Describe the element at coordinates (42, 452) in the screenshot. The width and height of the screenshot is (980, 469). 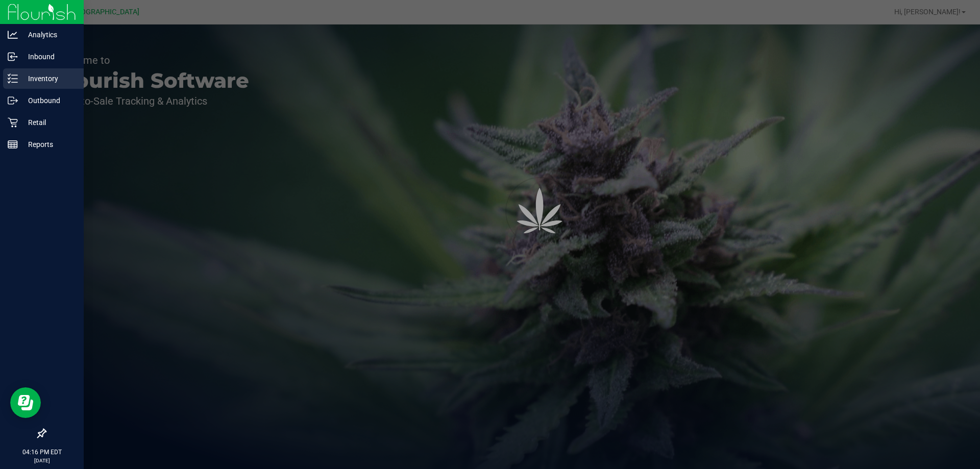
I see `p: 04:16 PM EDT` at that location.